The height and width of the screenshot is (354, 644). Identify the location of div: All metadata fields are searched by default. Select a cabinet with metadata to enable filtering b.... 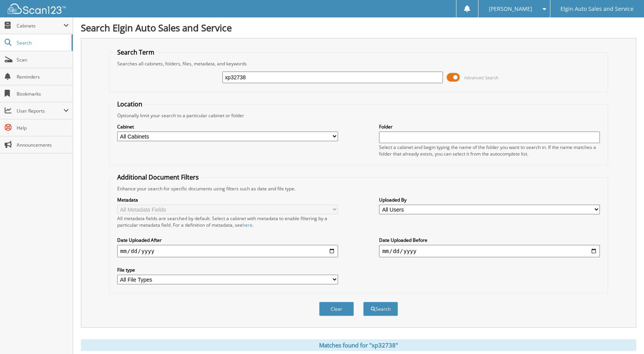
(227, 221).